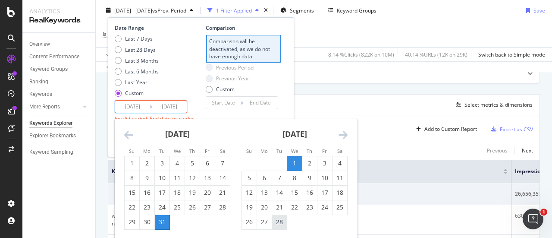 The width and height of the screenshot is (552, 238). Describe the element at coordinates (207, 192) in the screenshot. I see `td: Choose Friday, January 20, 2023 as your check-out date. It’s available.` at that location.